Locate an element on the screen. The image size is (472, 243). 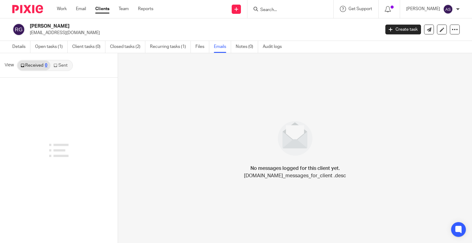
a: Open tasks (1) is located at coordinates (51, 47).